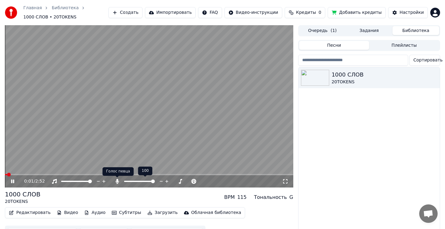 The width and height of the screenshot is (445, 229). What do you see at coordinates (291, 197) in the screenshot?
I see `div: G` at bounding box center [291, 197].